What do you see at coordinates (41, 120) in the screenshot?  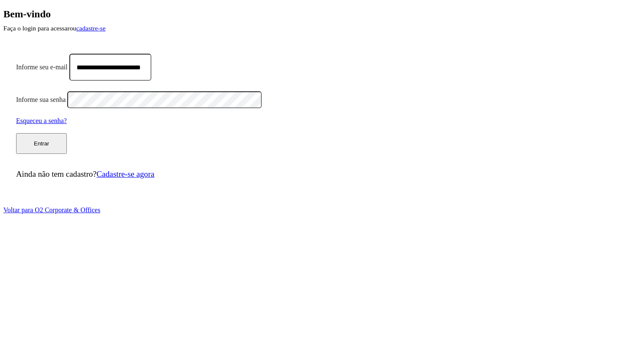 I see `a: Esqueceu a senha?` at bounding box center [41, 120].